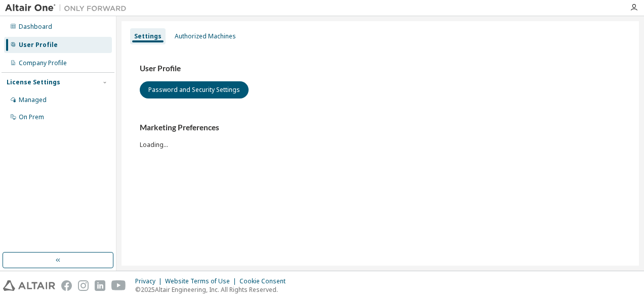  Describe the element at coordinates (29, 286) in the screenshot. I see `img: altair_logo.svg` at that location.